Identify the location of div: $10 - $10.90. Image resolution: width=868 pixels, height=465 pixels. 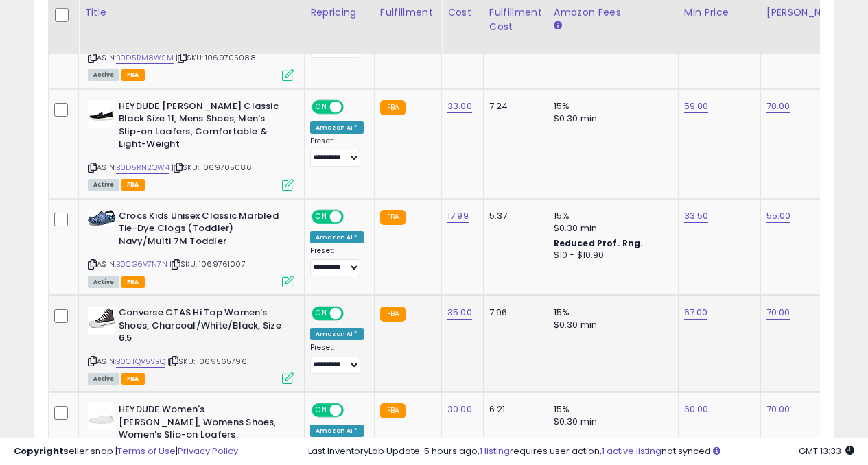
(611, 256).